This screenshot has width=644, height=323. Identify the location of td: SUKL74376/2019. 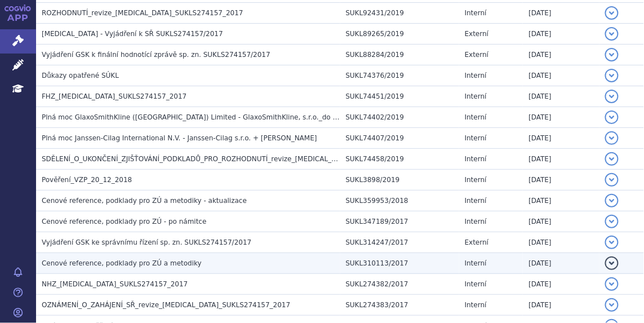
(399, 76).